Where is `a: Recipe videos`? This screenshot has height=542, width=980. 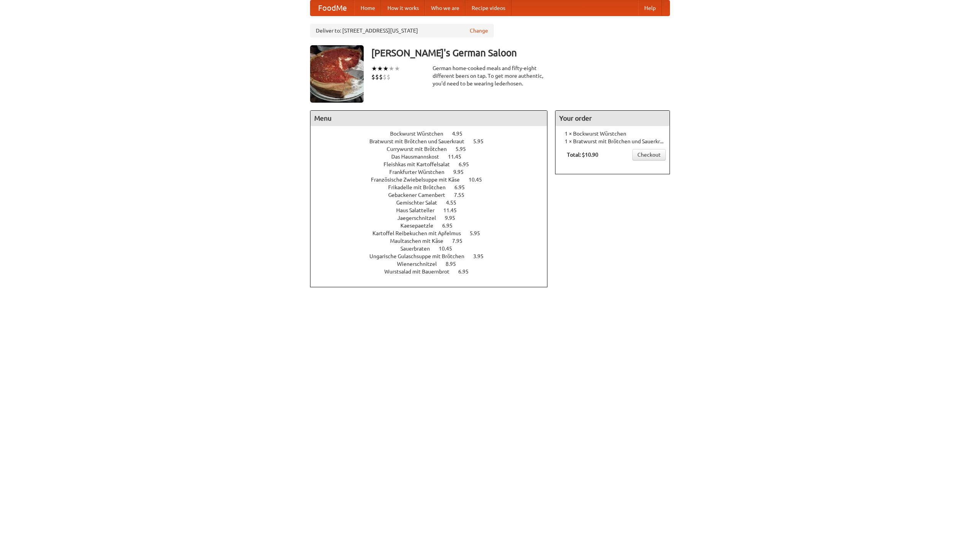
a: Recipe videos is located at coordinates (488, 8).